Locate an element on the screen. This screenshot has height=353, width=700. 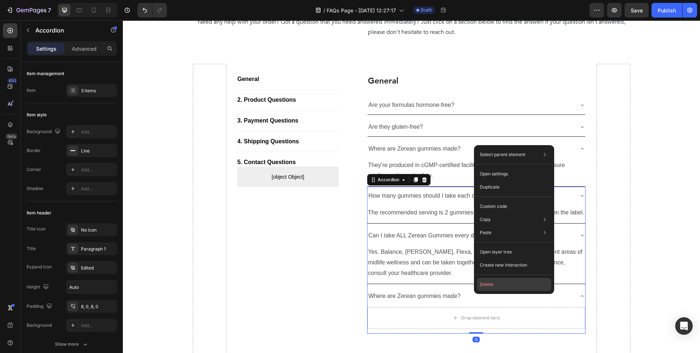
div: No icon is located at coordinates (98, 230).